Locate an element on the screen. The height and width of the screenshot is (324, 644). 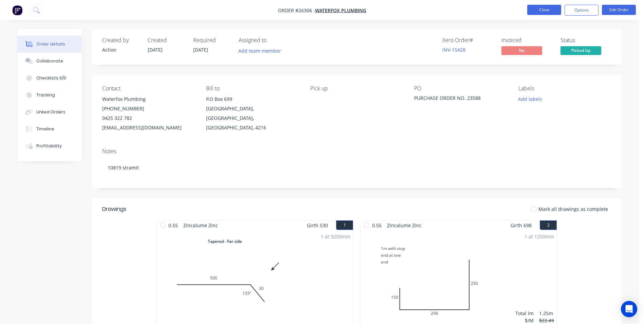
div: $/M is located at coordinates (524, 320).